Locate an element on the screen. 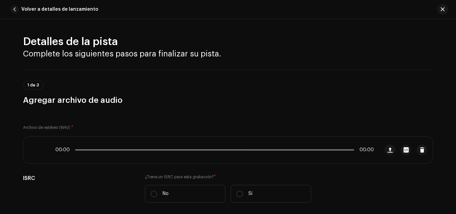  label: ¿Tiene un ISRC para esta grabación? is located at coordinates (228, 177).